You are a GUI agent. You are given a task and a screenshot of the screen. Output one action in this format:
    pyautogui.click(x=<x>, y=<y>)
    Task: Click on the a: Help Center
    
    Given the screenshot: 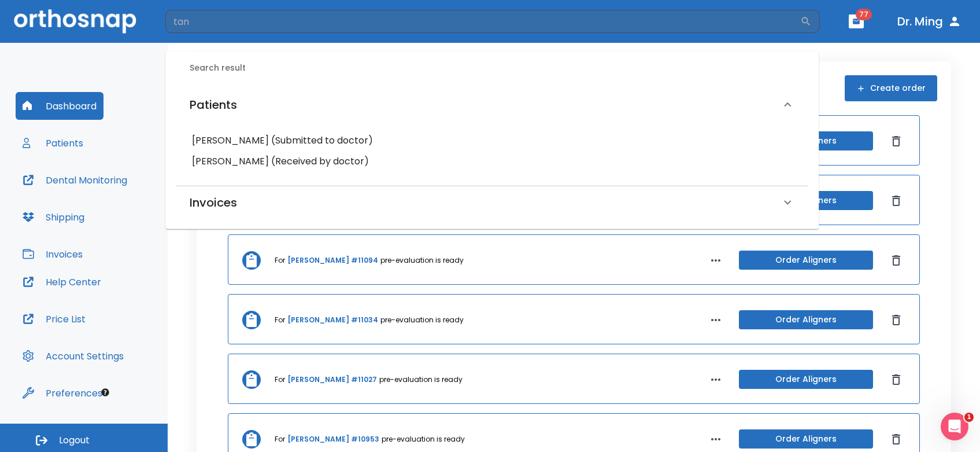 What is the action you would take?
    pyautogui.click(x=62, y=281)
    